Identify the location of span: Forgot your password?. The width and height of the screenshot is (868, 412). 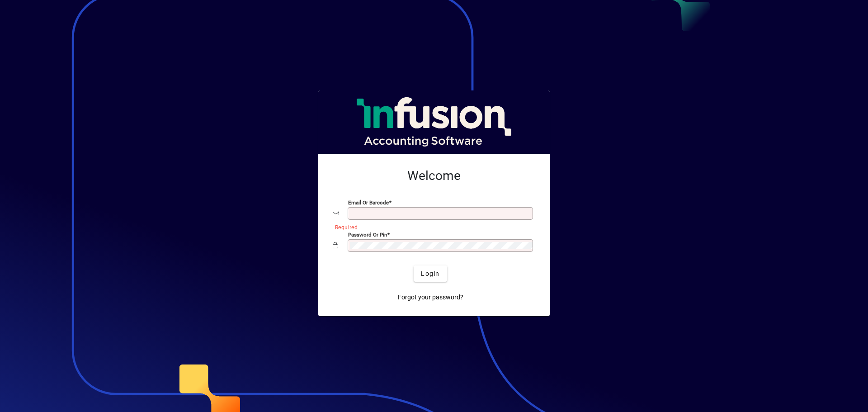
(430, 297).